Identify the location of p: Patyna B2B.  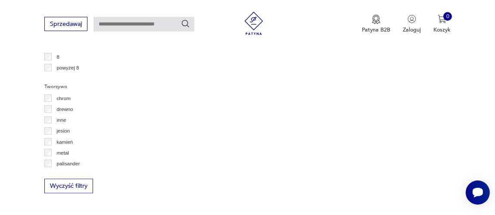
(376, 30).